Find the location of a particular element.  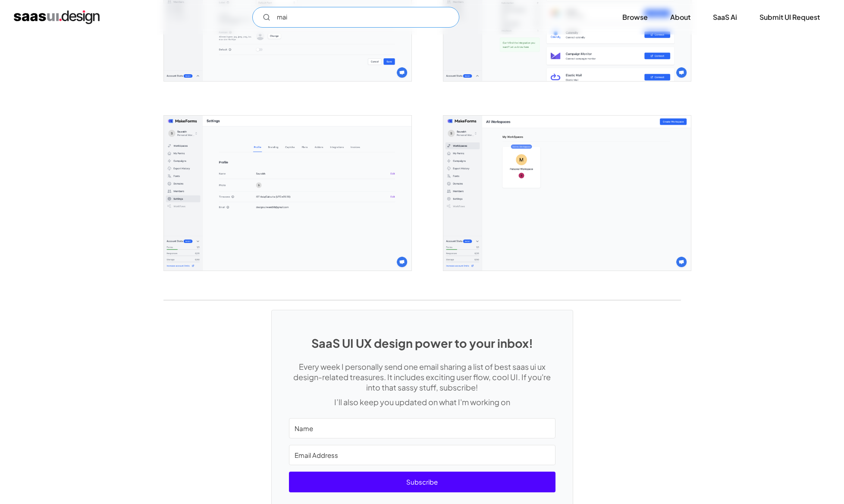

input: Email Address is located at coordinates (422, 455).